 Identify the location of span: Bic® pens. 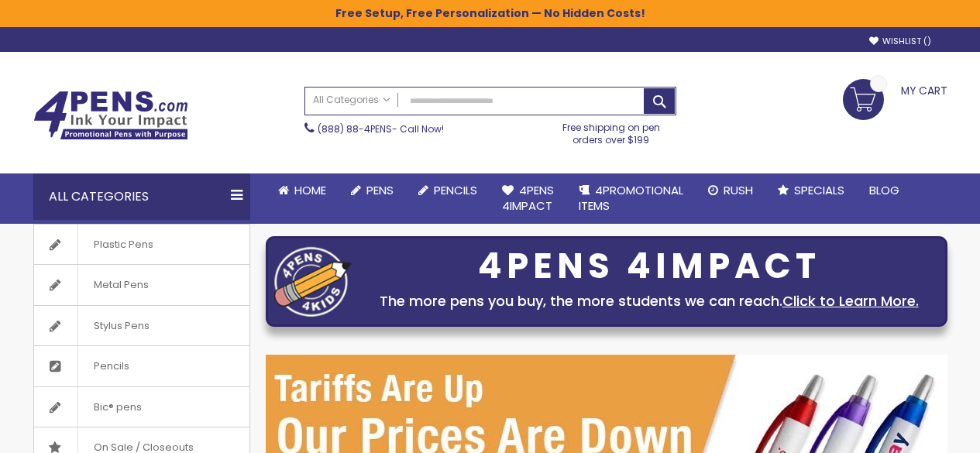
(117, 408).